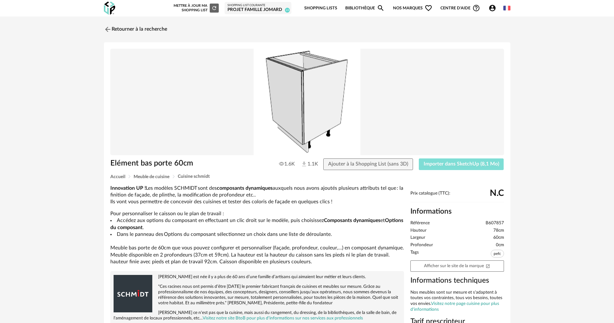  What do you see at coordinates (287, 164) in the screenshot?
I see `span: 1.6K` at bounding box center [287, 164].